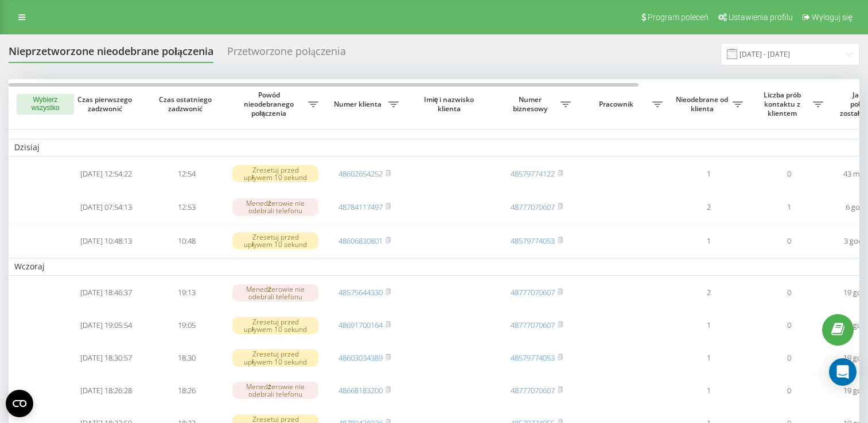 The image size is (868, 423). What do you see at coordinates (843, 372) in the screenshot?
I see `div: Open Intercom Messenger` at bounding box center [843, 372].